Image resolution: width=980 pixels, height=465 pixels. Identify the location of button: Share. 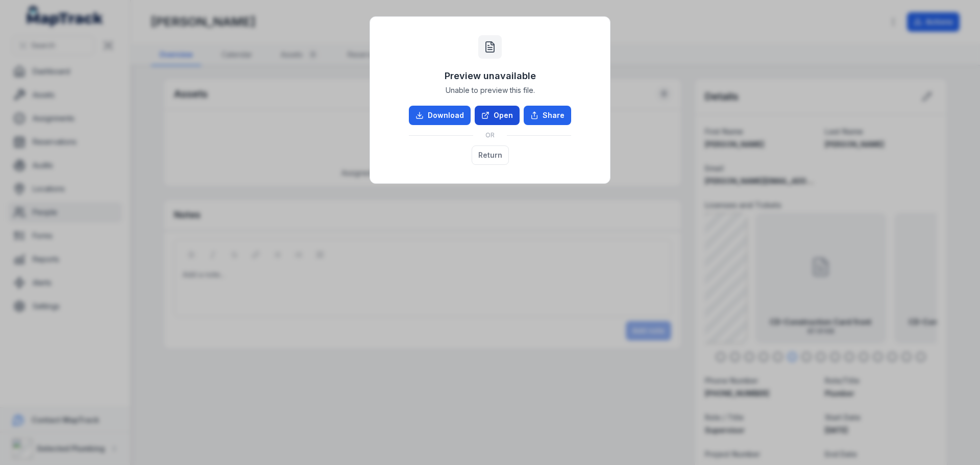
(547, 115).